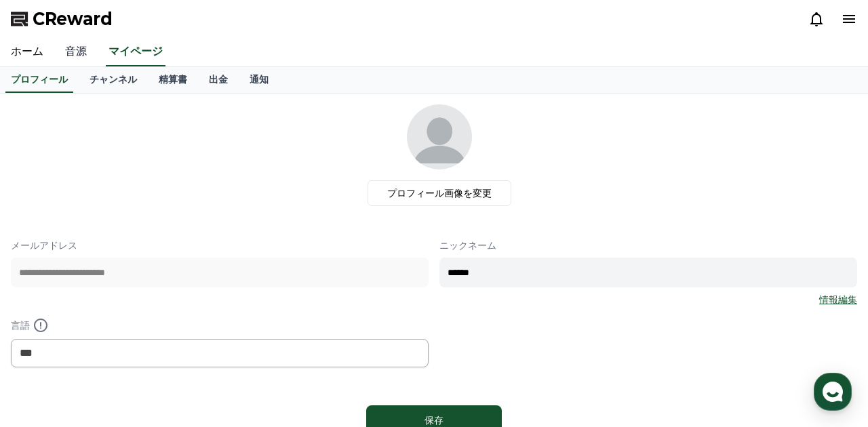 This screenshot has height=427, width=868. I want to click on a: 通知, so click(259, 80).